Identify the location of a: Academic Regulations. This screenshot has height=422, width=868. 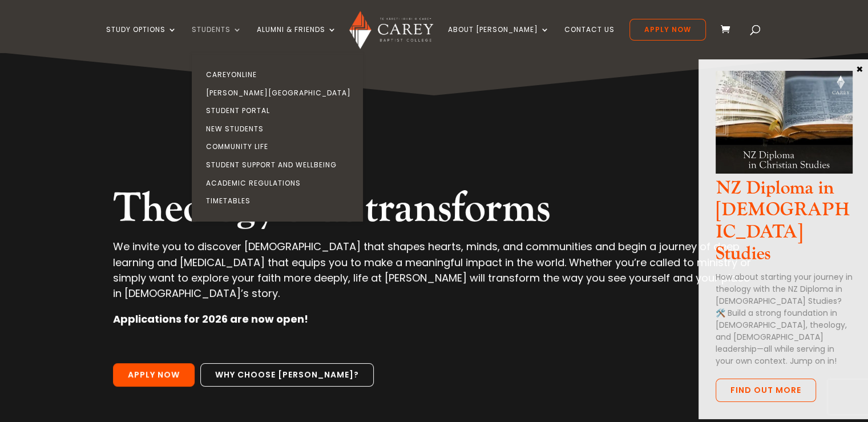
(280, 183).